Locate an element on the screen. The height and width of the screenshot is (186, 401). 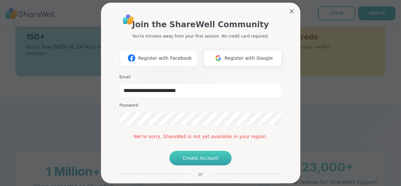
div: We’re sorry, ShareWell is not yet available in your region. is located at coordinates (201, 137).